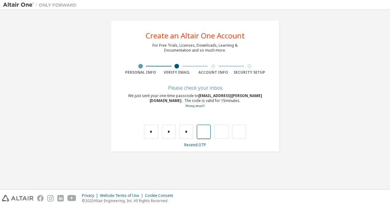  What do you see at coordinates (129, 200) in the screenshot?
I see `p: © 2025 Altair Engineering, Inc. All Rights Reserved.` at bounding box center [129, 200].